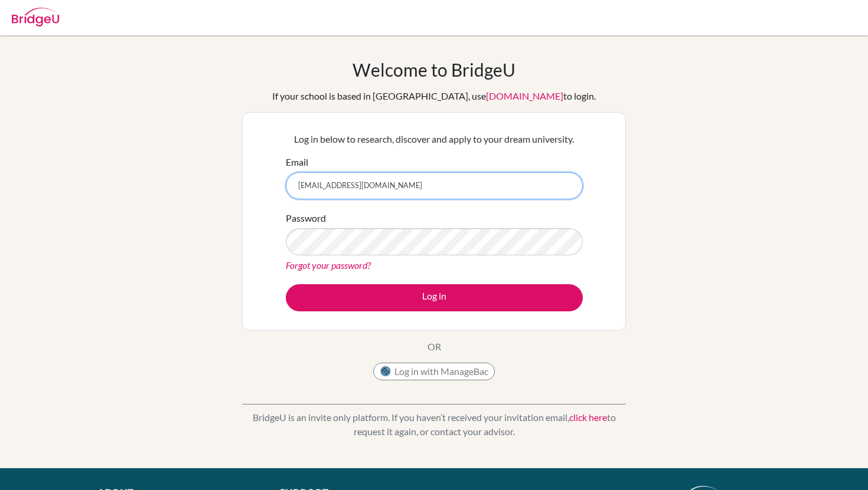 This screenshot has height=490, width=868. Describe the element at coordinates (434, 298) in the screenshot. I see `button: Log in` at that location.